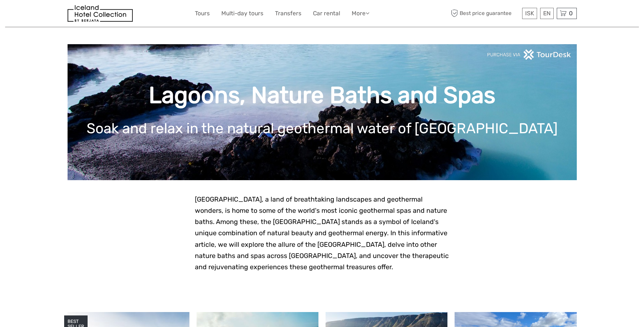 This screenshot has height=327, width=644. What do you see at coordinates (529, 13) in the screenshot?
I see `span: ISK` at bounding box center [529, 13].